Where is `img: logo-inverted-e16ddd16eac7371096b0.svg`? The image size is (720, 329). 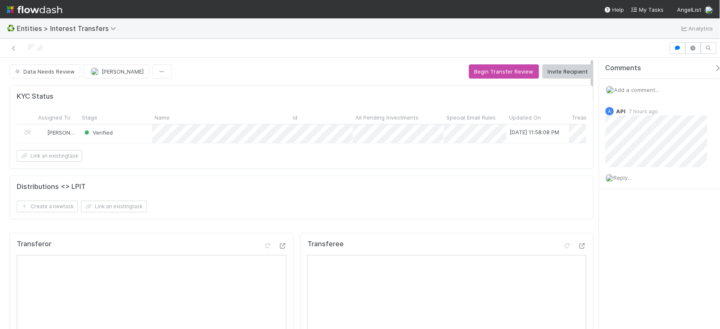
img: logo-inverted-e16ddd16eac7371096b0.svg is located at coordinates (34, 10).